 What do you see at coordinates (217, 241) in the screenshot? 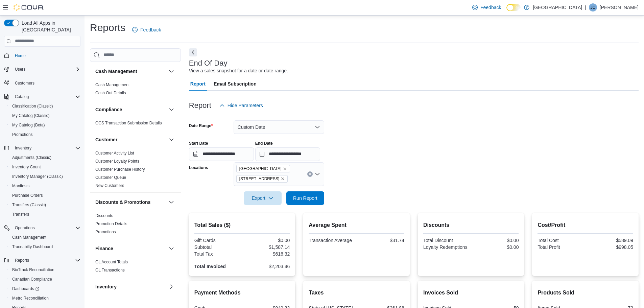
I see `div: Gift Cards` at bounding box center [217, 241].